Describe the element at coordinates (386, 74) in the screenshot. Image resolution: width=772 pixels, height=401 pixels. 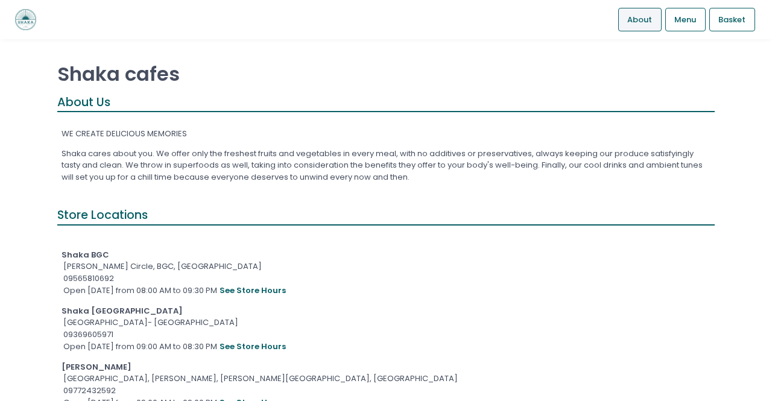
I see `p: Shaka cafes` at that location.